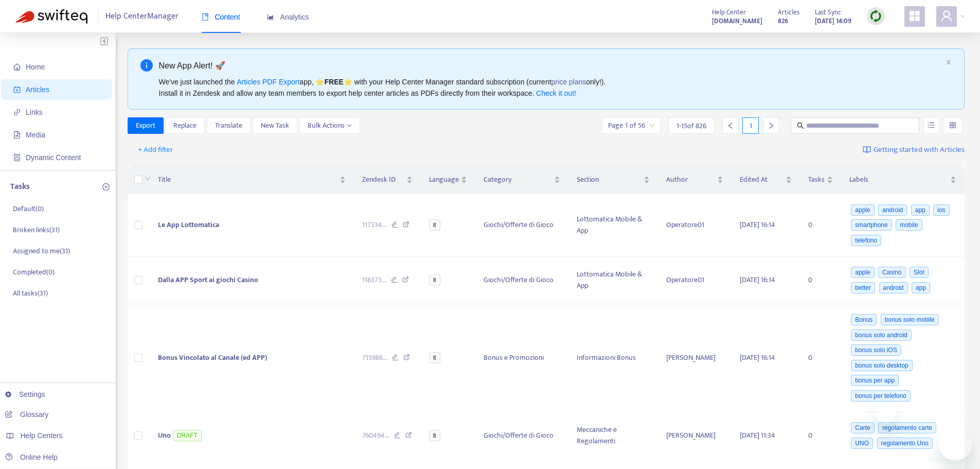 The image size is (980, 469). I want to click on p: Default ( 0 ), so click(28, 209).